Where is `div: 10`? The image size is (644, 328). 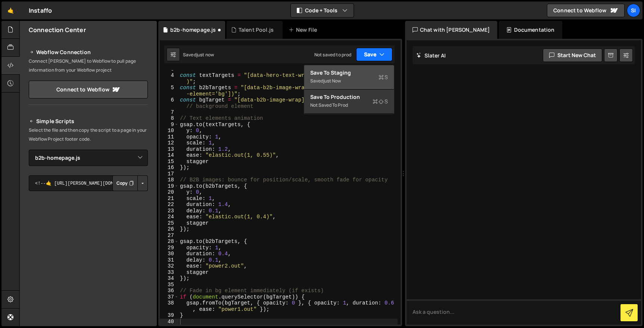
div: 10 is located at coordinates (169, 130).